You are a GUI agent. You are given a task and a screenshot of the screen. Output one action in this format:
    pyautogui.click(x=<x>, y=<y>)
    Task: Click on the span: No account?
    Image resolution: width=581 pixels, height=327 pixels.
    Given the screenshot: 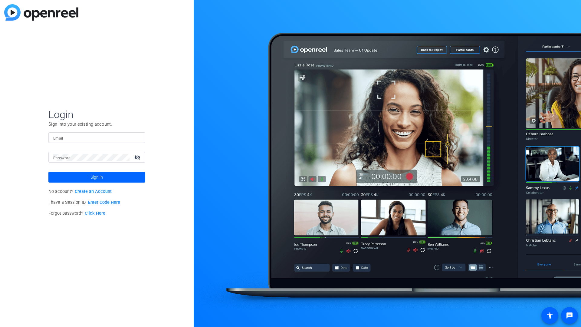 What is the action you would take?
    pyautogui.click(x=80, y=191)
    